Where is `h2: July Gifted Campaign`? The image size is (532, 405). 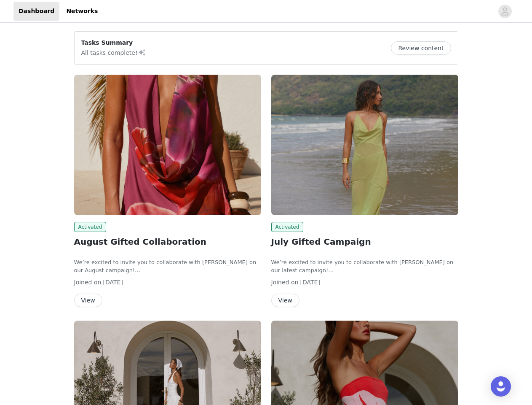 h2: July Gifted Campaign is located at coordinates (365, 242).